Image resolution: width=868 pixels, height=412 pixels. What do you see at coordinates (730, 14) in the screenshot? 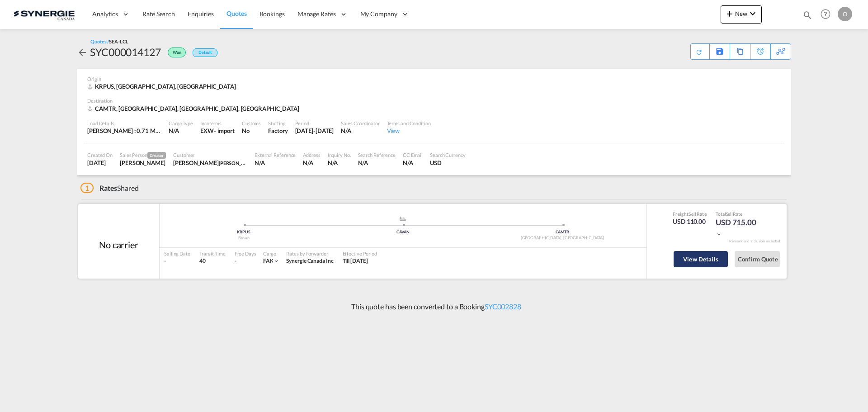
I see `md-icon: icon-plus 400-fg` at bounding box center [730, 14].